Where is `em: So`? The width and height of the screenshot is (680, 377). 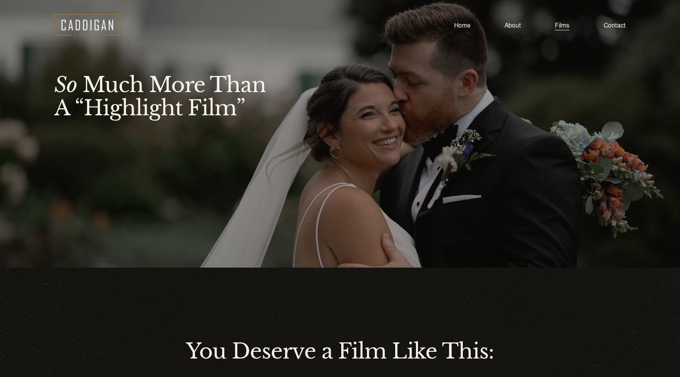 em: So is located at coordinates (66, 85).